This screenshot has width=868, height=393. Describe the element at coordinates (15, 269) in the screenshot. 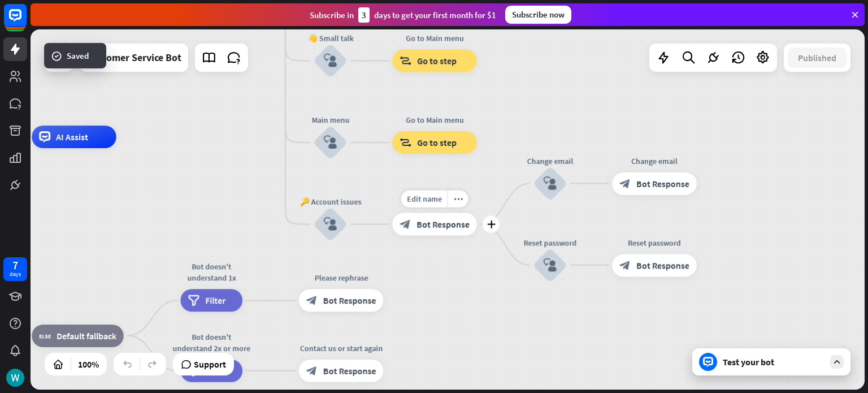

I see `a: 7 days` at that location.